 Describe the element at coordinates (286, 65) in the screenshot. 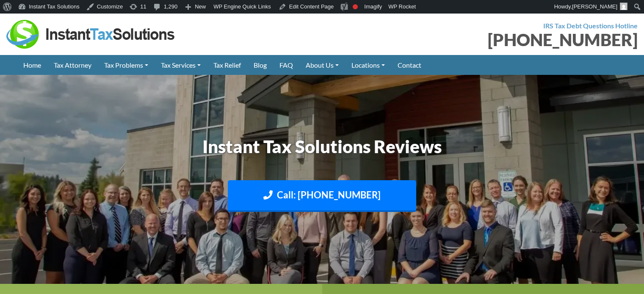

I see `a: FAQ` at that location.